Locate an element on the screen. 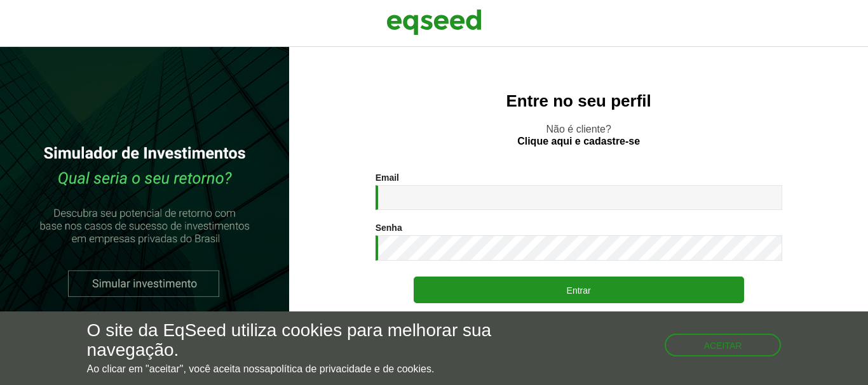 The height and width of the screenshot is (385, 868). h5: O site da EqSeed utiliza cookies para melhorar sua navegação. is located at coordinates (296, 341).